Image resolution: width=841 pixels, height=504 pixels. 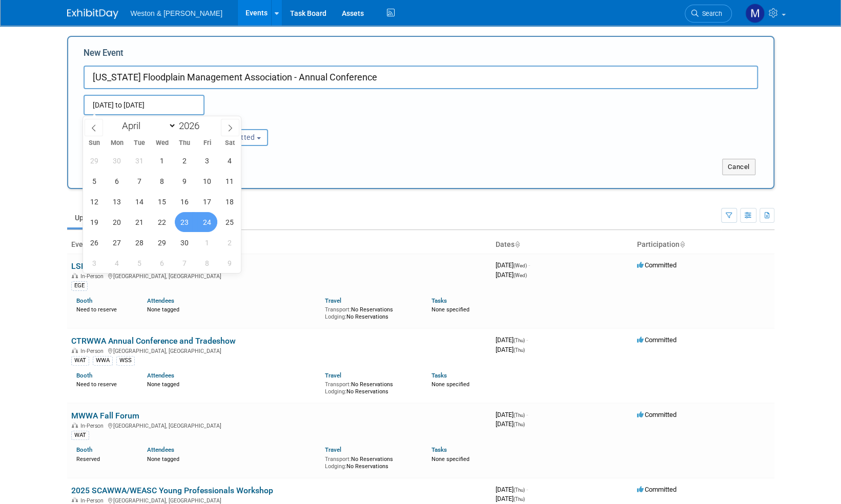 I want to click on img: ExhibitDay, so click(x=93, y=14).